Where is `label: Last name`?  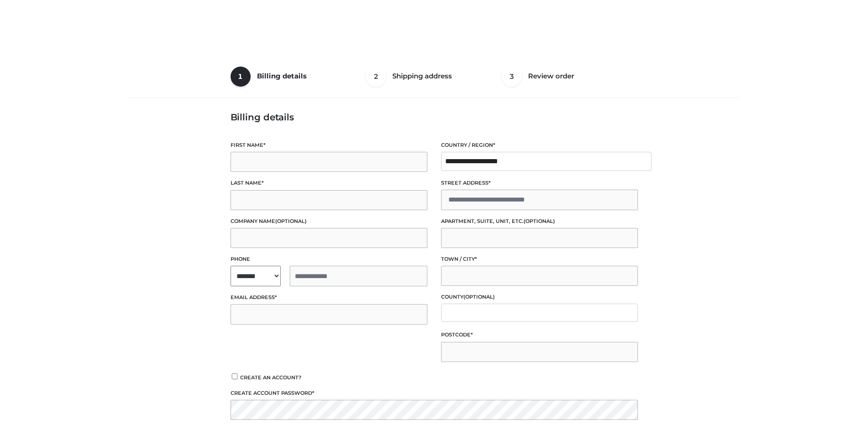
label: Last name is located at coordinates (329, 183).